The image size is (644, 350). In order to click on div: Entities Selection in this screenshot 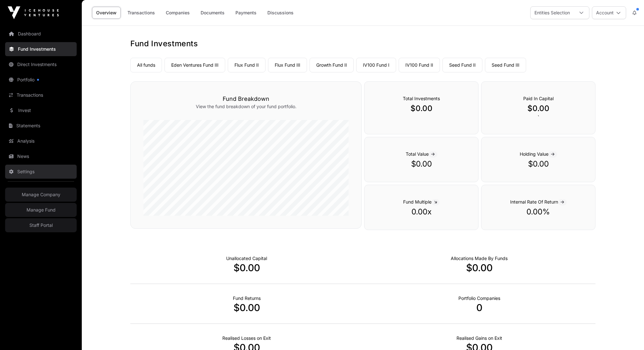, I will do `click(552, 13)`.